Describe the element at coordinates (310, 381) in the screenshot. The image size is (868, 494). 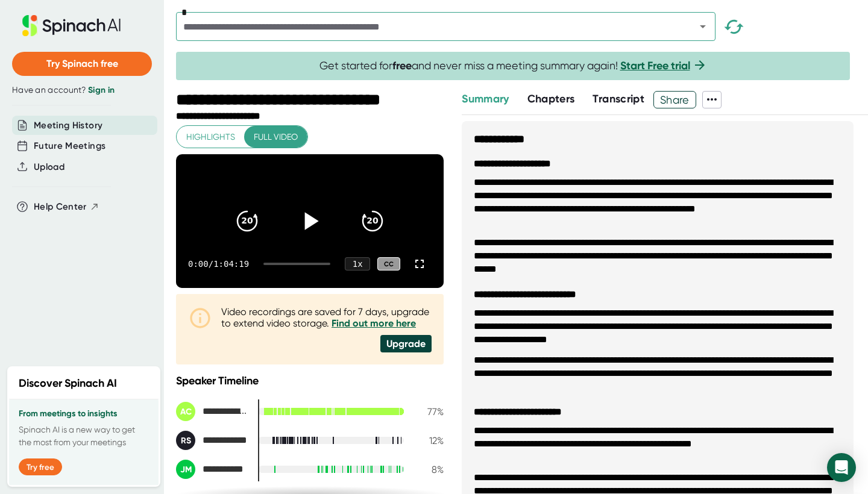
I see `div: Speaker Timeline` at that location.